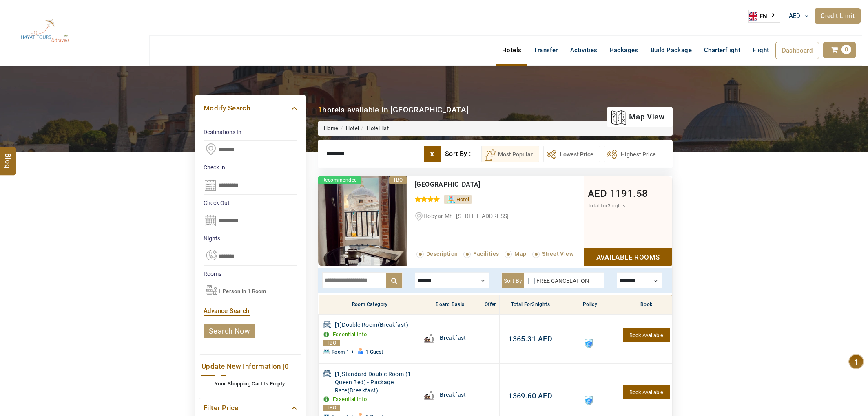  What do you see at coordinates (331, 128) in the screenshot?
I see `a: Home` at bounding box center [331, 128].